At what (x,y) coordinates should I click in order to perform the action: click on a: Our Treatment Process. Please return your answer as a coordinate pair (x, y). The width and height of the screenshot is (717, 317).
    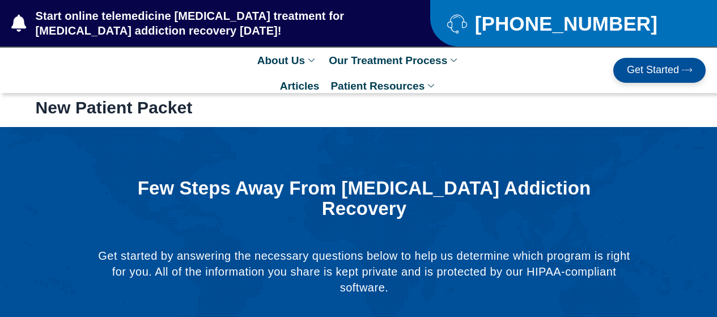
    Looking at the image, I should click on (394, 60).